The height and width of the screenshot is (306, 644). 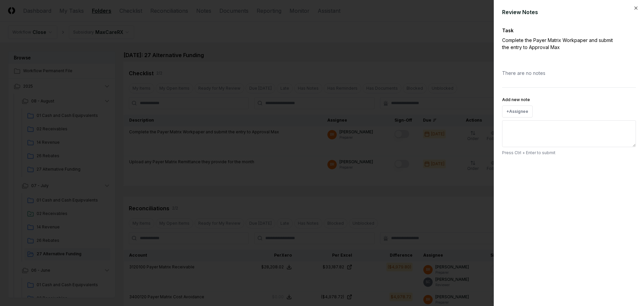 I want to click on p: Press Ctrl + Enter to submit, so click(x=569, y=153).